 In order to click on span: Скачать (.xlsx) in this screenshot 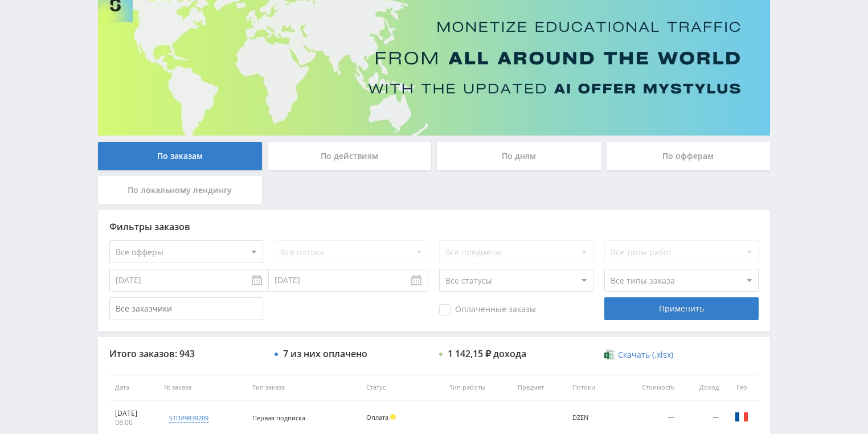, I will do `click(645, 355)`.